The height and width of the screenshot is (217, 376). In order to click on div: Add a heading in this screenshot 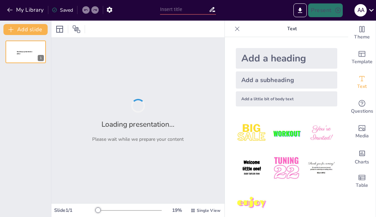, I will do `click(287, 58)`.